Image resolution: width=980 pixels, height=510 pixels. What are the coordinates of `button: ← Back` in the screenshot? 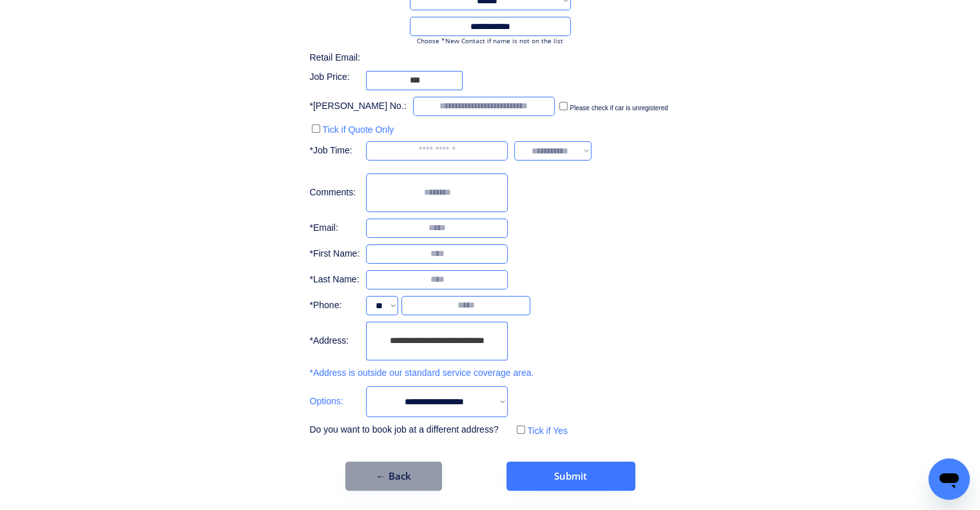 It's located at (393, 475).